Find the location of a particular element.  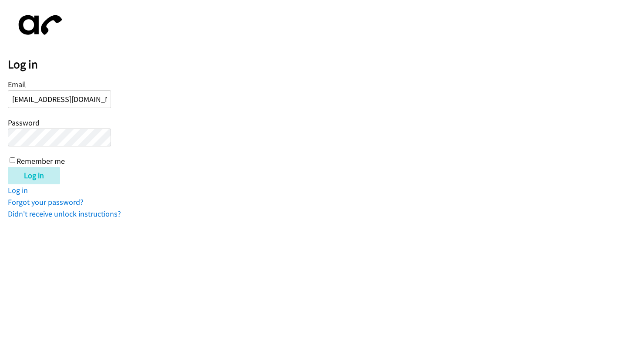

label: Email is located at coordinates (17, 84).